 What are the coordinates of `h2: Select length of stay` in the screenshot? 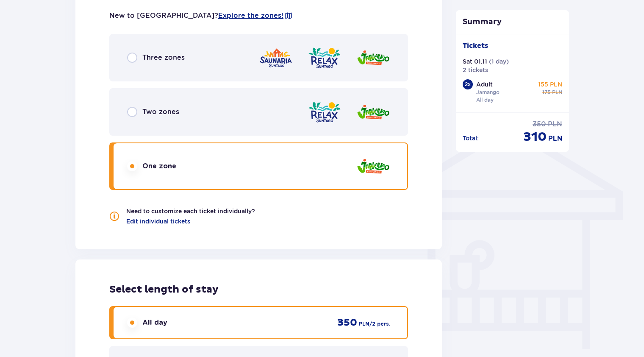 It's located at (259, 290).